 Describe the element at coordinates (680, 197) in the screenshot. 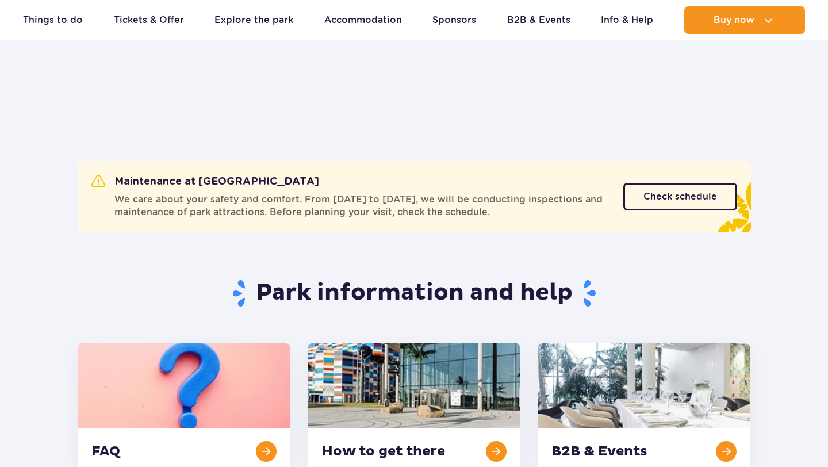

I see `span: Check schedule` at that location.